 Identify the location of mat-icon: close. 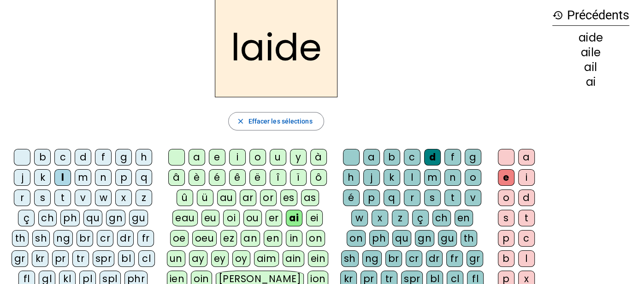
(240, 121).